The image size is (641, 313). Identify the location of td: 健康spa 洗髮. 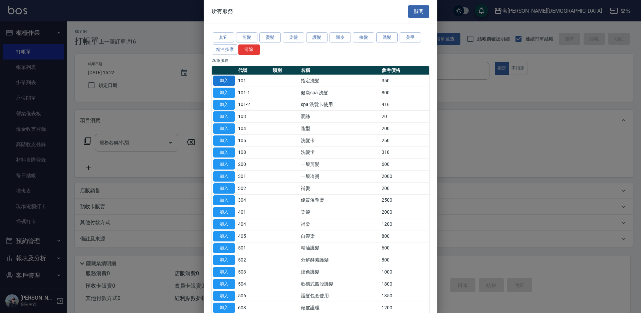
(340, 93).